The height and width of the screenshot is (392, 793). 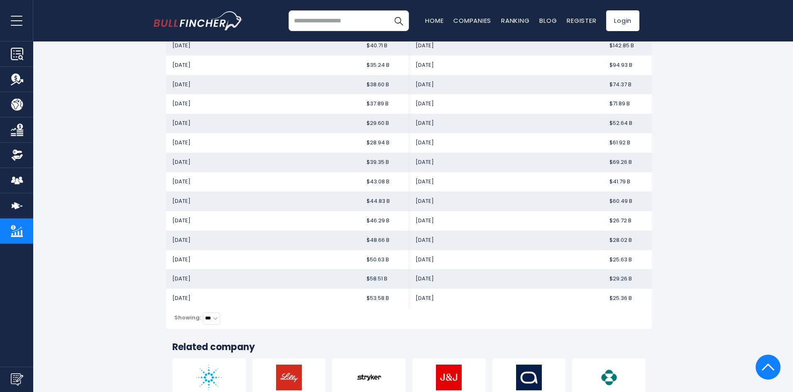 I want to click on td: $74.37 B, so click(x=628, y=85).